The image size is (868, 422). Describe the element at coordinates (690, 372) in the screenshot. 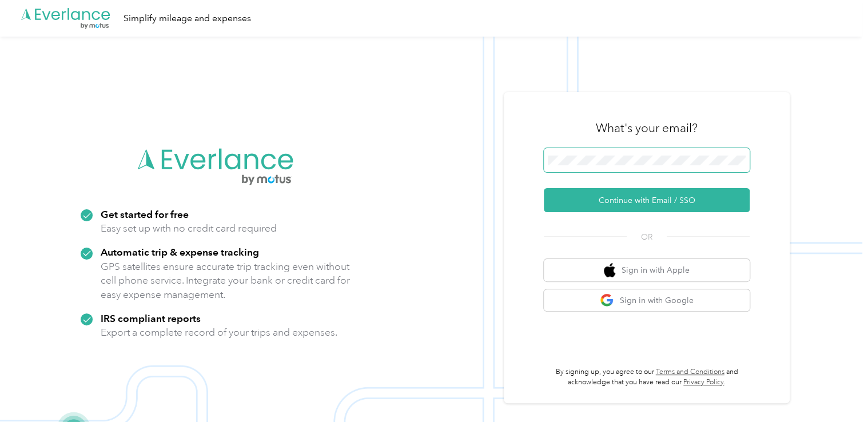

I see `a: Terms and Conditions` at that location.